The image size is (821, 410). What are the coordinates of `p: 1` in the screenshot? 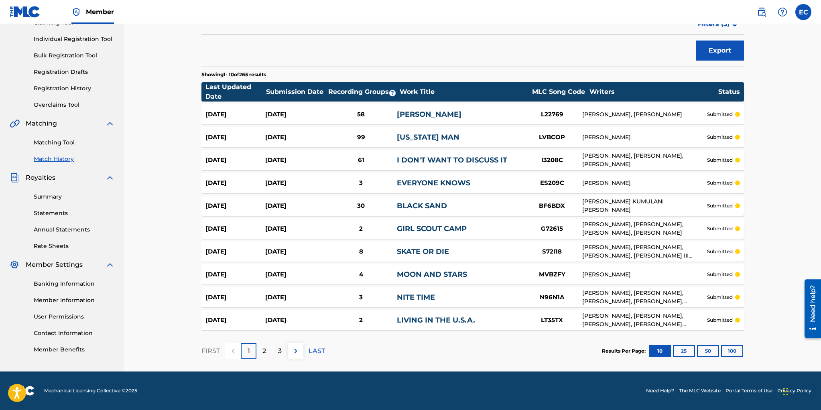 It's located at (249, 351).